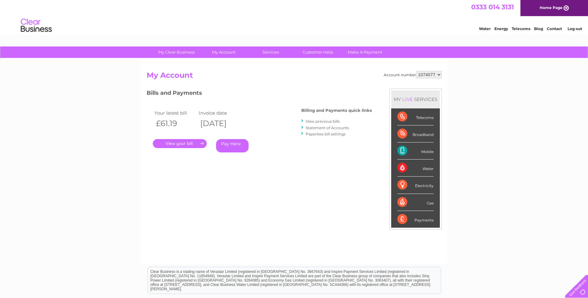 The image size is (588, 298). I want to click on h3: Bills and Payments, so click(259, 94).